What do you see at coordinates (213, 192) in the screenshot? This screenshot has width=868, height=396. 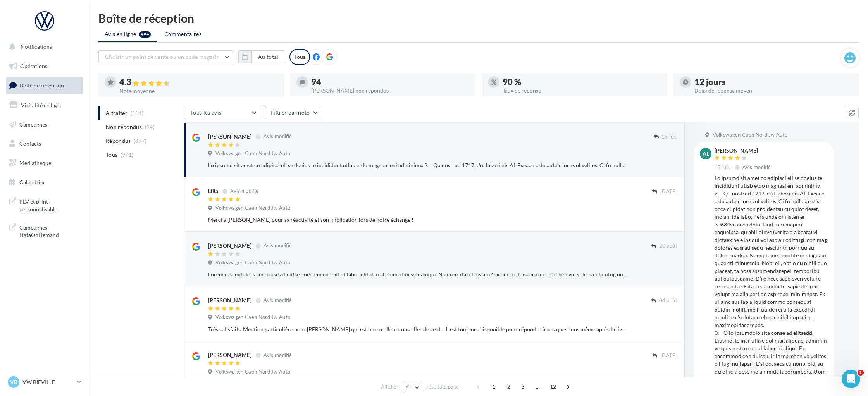 I see `div: Lilia` at bounding box center [213, 192].